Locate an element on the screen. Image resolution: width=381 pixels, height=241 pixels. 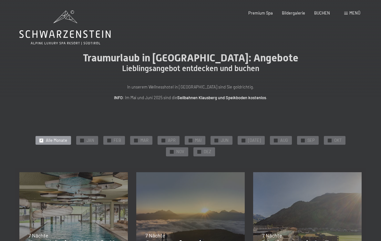
a: BUCHEN is located at coordinates (322, 13).